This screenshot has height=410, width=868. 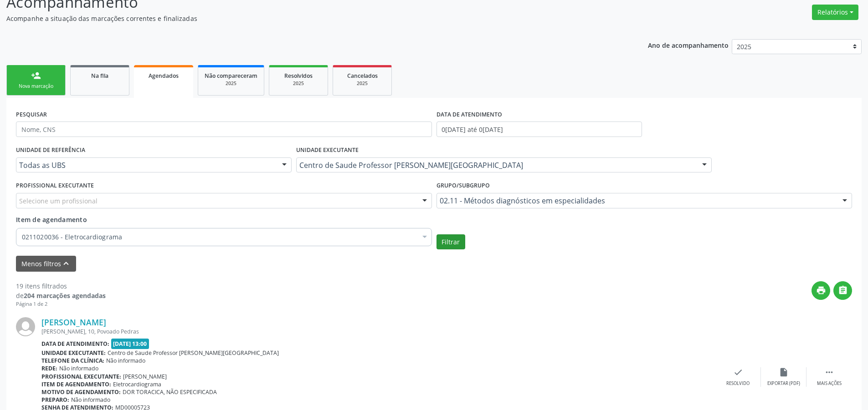 What do you see at coordinates (298, 76) in the screenshot?
I see `span: Resolvidos` at bounding box center [298, 76].